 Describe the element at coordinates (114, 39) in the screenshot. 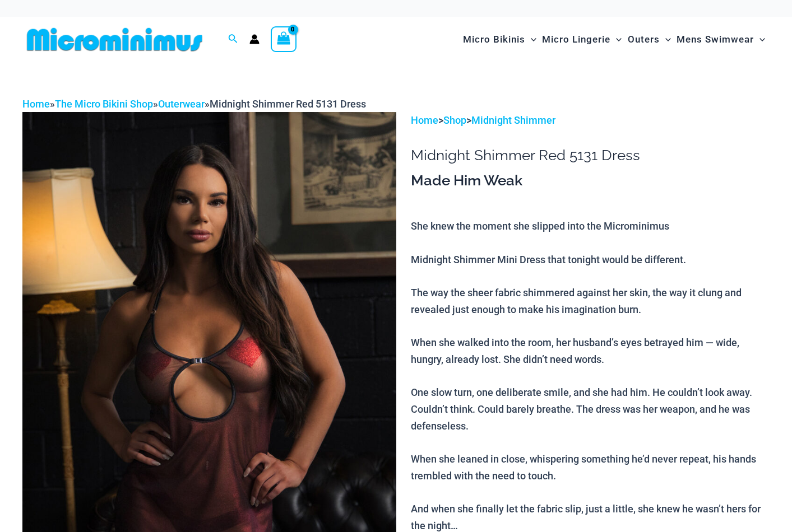

I see `img: MM SHOP LOGO FLAT` at that location.